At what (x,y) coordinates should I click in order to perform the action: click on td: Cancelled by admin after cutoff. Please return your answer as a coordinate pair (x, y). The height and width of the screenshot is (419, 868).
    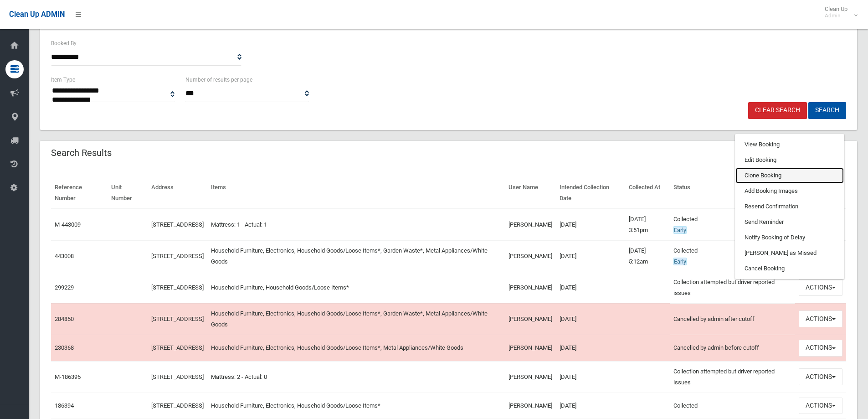
    Looking at the image, I should click on (732, 319).